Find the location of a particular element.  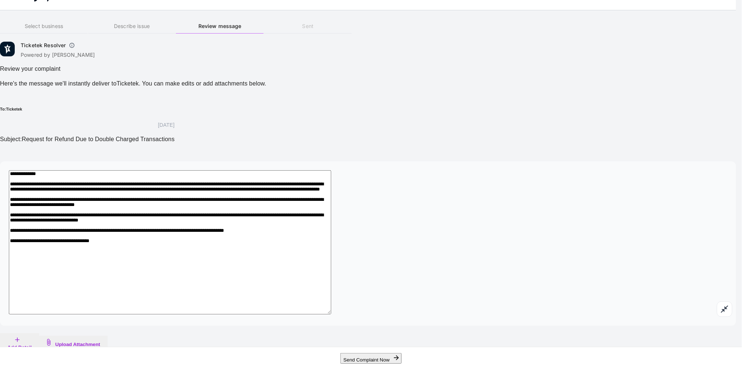

button: Upload Attachment is located at coordinates (73, 343).